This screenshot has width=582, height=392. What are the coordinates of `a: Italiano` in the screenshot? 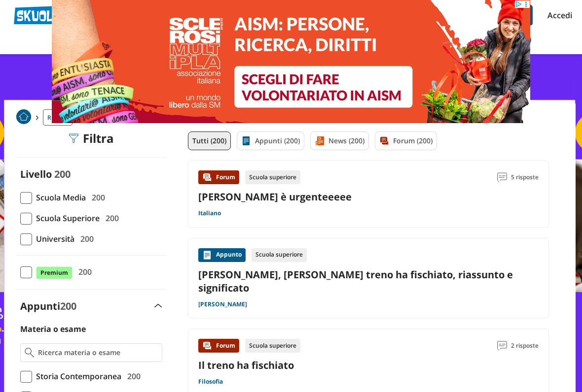 It's located at (210, 213).